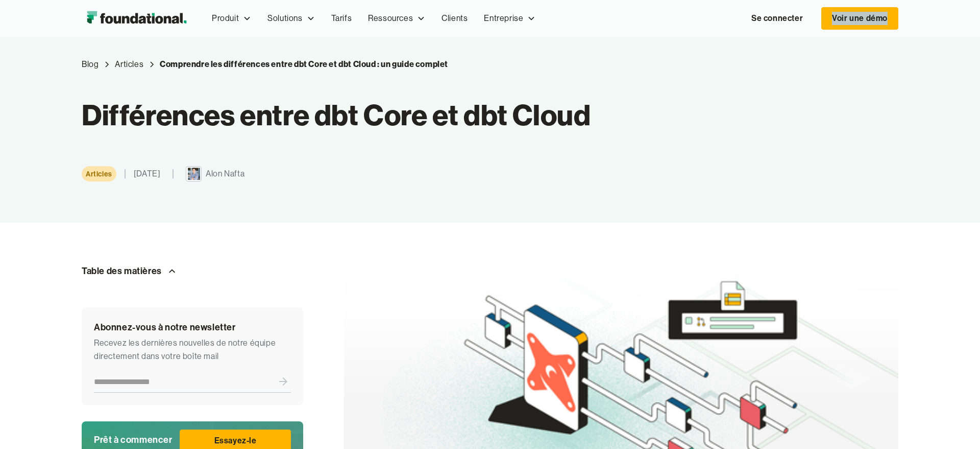 Image resolution: width=980 pixels, height=449 pixels. Describe the element at coordinates (192, 381) in the screenshot. I see `form: Formulaire de newsletter` at that location.